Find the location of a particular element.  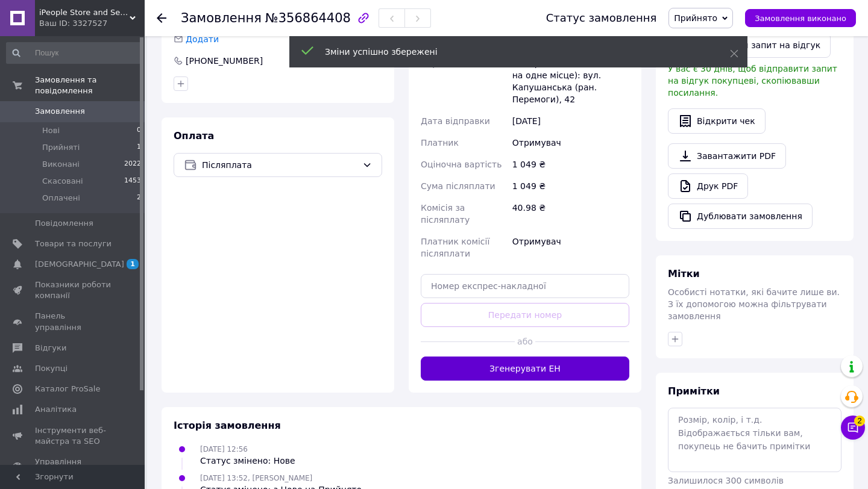

span: Замовлення виконано is located at coordinates (800, 18).